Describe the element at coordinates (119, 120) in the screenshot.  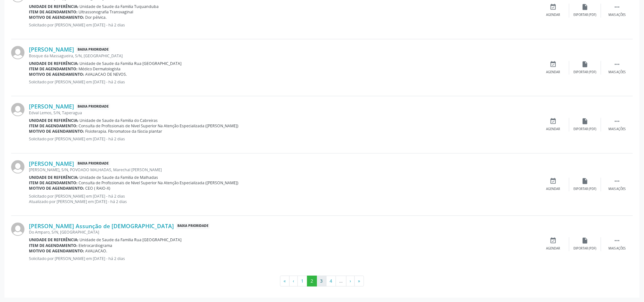
I see `span: Unidade de Saude da Familia do Cabreiras` at that location.